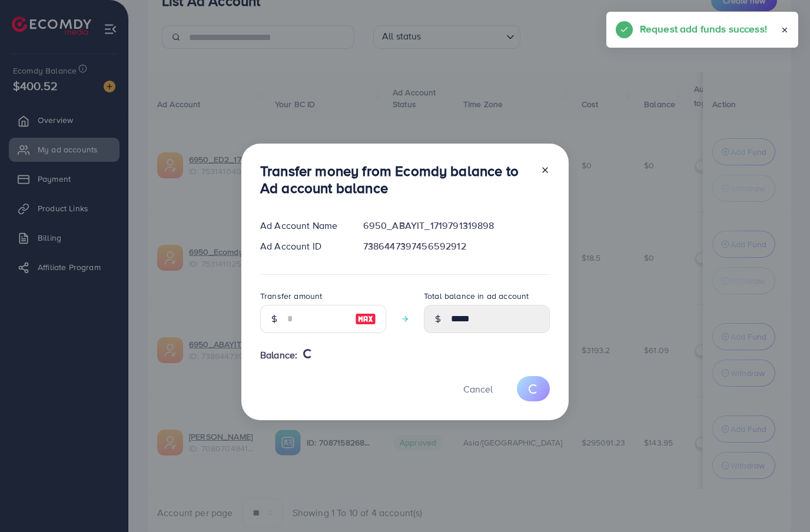  Describe the element at coordinates (456, 246) in the screenshot. I see `div: 7386447397456592912` at that location.